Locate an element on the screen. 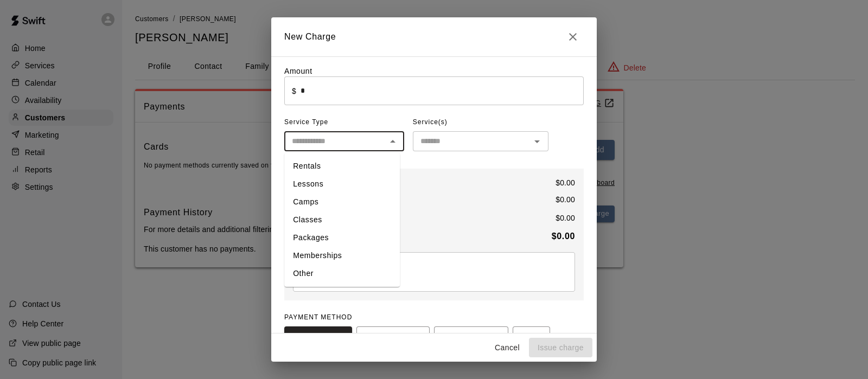  li: Other is located at coordinates (342, 273).